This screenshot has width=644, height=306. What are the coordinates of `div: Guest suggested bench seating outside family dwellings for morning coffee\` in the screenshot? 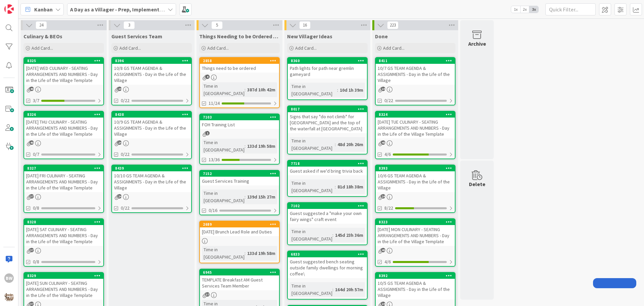 It's located at (327, 268).